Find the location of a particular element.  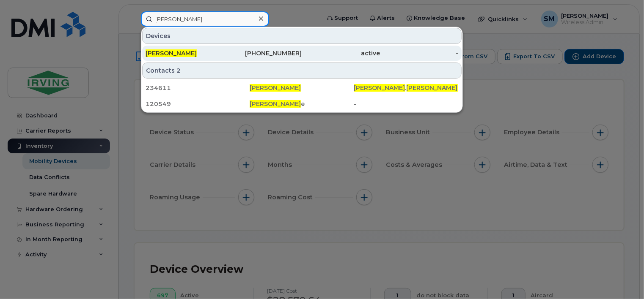

div: active is located at coordinates (341, 53).